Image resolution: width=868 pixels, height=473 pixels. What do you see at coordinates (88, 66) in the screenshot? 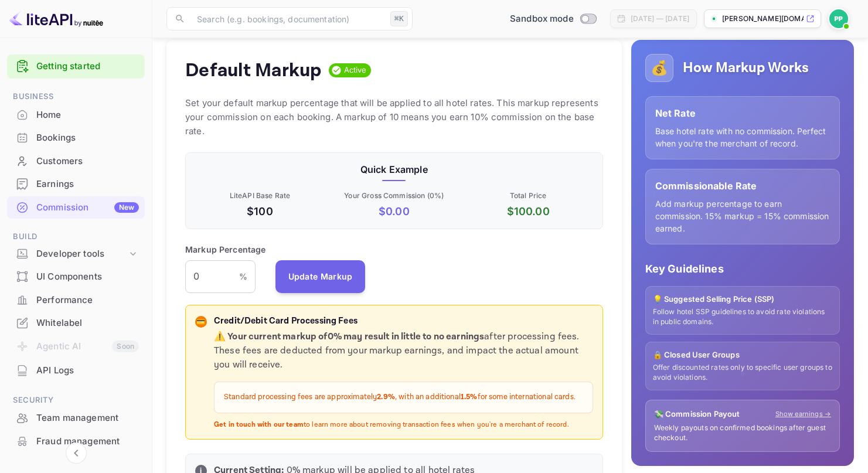
I see `a: Getting started` at bounding box center [88, 66].